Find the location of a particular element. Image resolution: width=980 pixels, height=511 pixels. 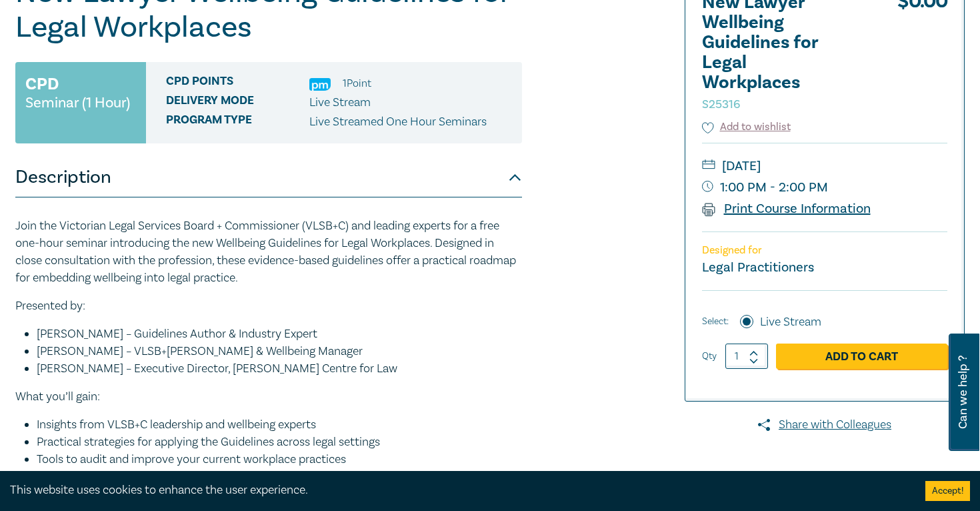

li: Insights from VLSB+C leadership and wellbeing experts is located at coordinates (279, 425).